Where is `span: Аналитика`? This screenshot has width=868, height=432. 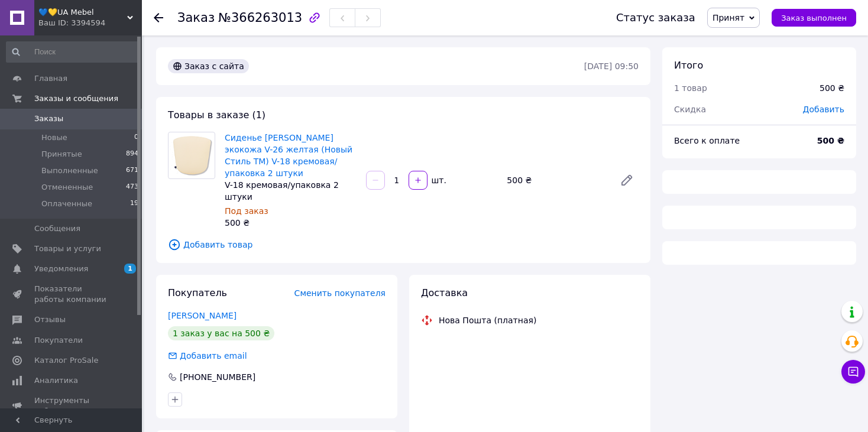 span: Аналитика is located at coordinates (56, 381).